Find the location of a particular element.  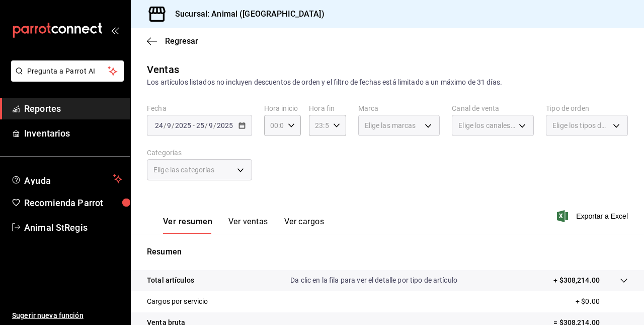

font: Sugerir nueva función is located at coordinates (48, 315).